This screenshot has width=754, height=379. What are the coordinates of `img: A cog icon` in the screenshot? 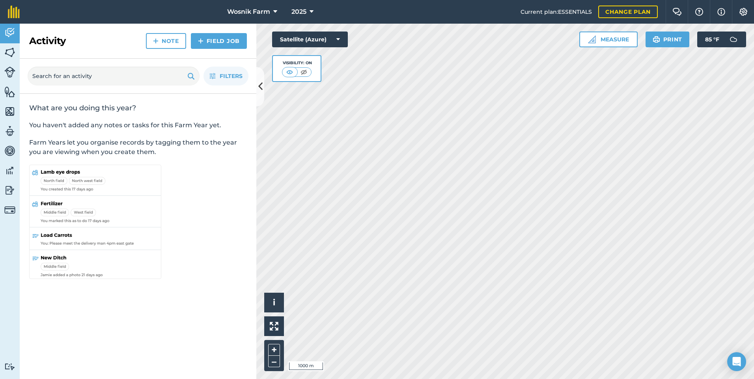 It's located at (744, 12).